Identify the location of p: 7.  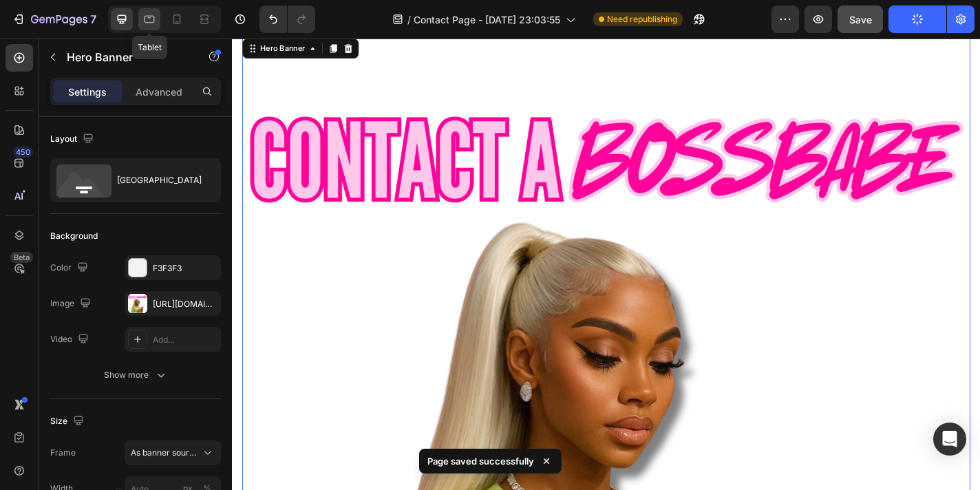
(93, 20).